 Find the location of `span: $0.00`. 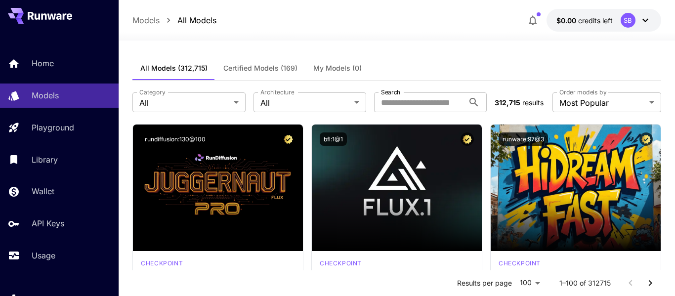

span: $0.00 is located at coordinates (567, 20).